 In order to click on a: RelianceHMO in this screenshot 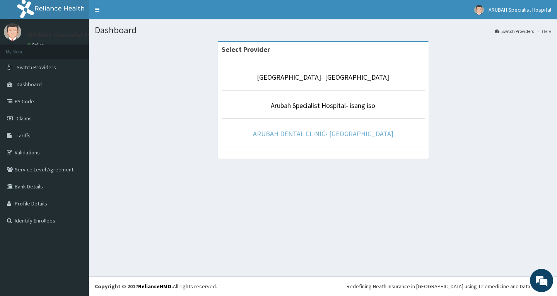, I will do `click(155, 286)`.